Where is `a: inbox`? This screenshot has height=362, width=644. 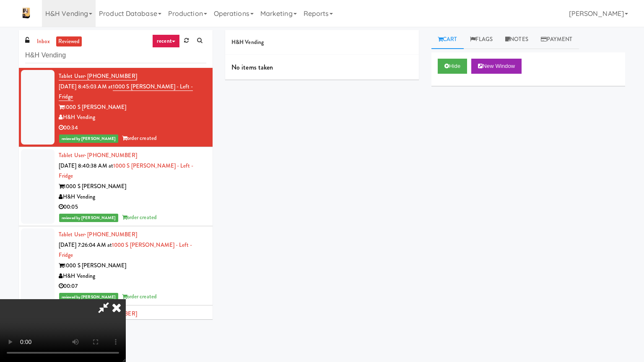
a: inbox is located at coordinates (43, 41).